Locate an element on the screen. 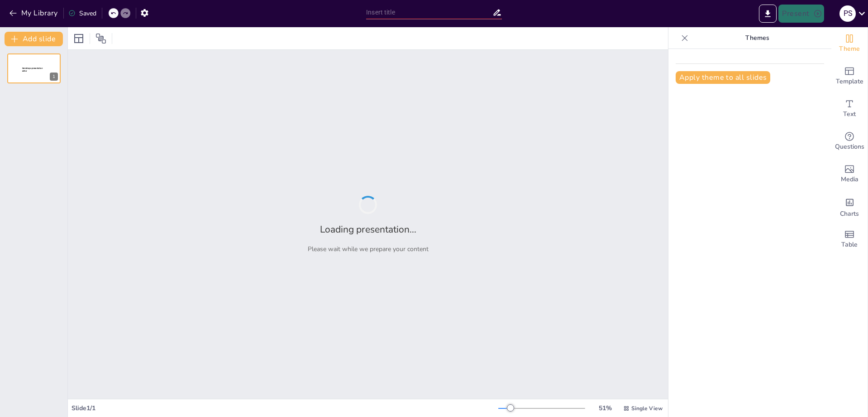  div: Slide 1 / 1 is located at coordinates (285, 407).